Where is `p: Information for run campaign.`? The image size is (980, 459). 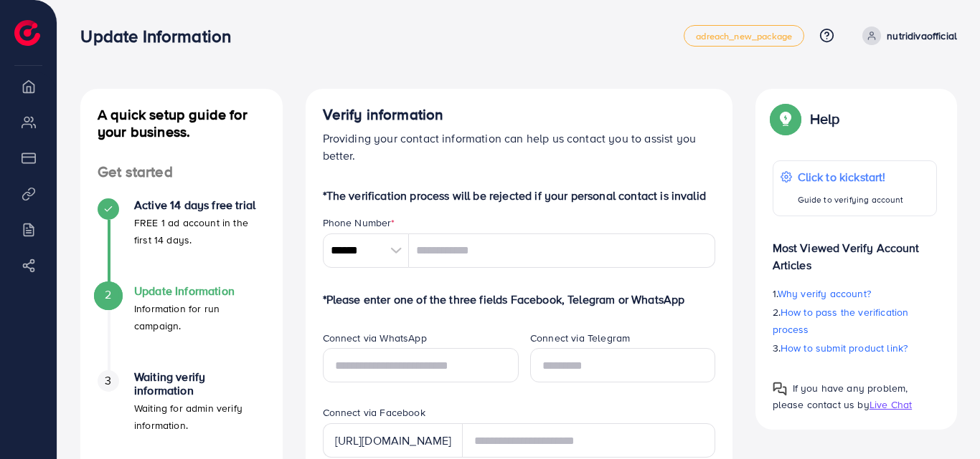 p: Information for run campaign. is located at coordinates (199, 318).